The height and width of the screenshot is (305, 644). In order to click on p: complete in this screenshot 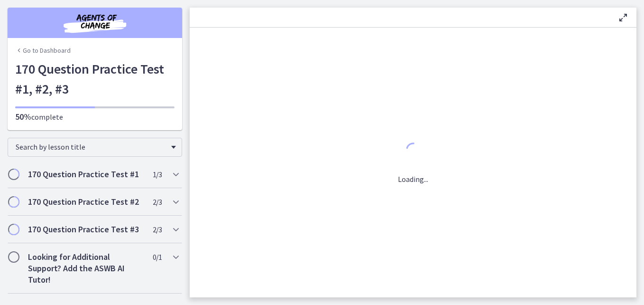, I will do `click(95, 117)`.